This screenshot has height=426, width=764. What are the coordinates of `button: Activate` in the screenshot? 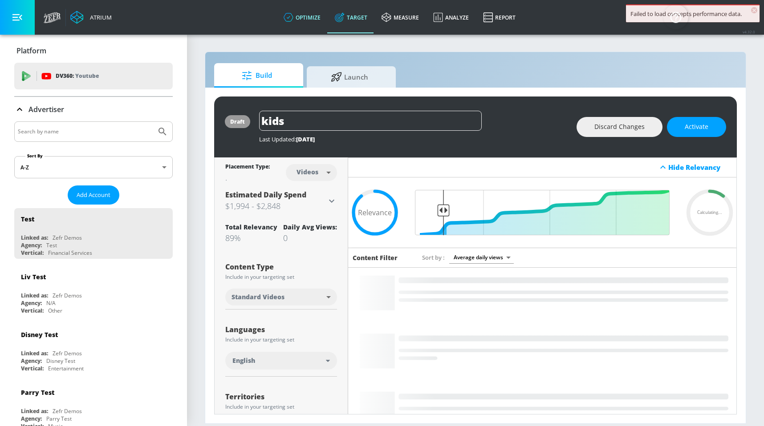 It's located at (696, 127).